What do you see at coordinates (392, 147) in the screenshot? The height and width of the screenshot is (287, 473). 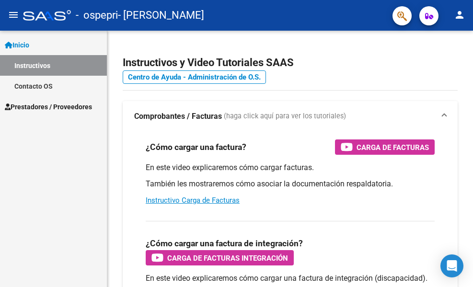 I see `span: Carga de Facturas` at bounding box center [392, 147].